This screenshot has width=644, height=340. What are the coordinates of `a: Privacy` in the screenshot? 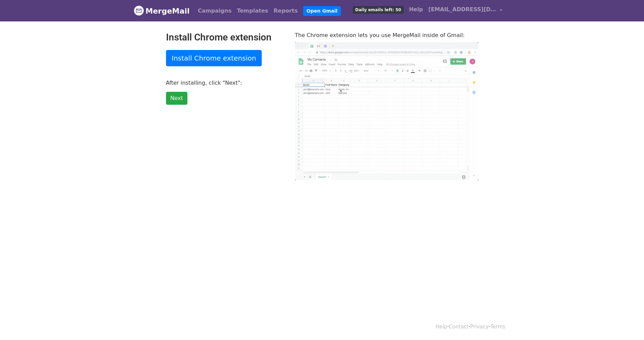 It's located at (479, 326).